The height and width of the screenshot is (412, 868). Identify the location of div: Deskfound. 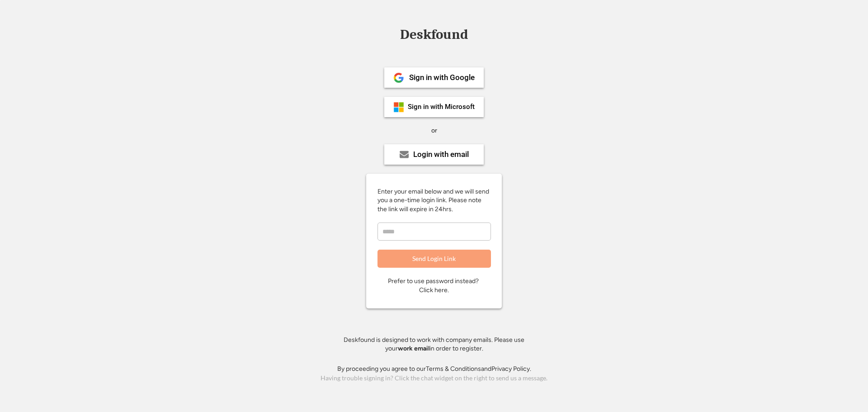
(434, 34).